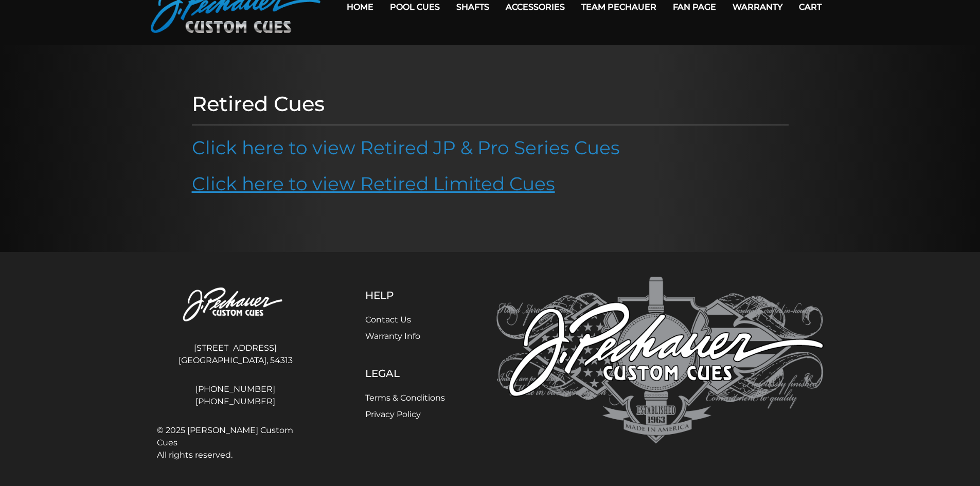 Image resolution: width=980 pixels, height=486 pixels. I want to click on a: Warranty Info, so click(393, 336).